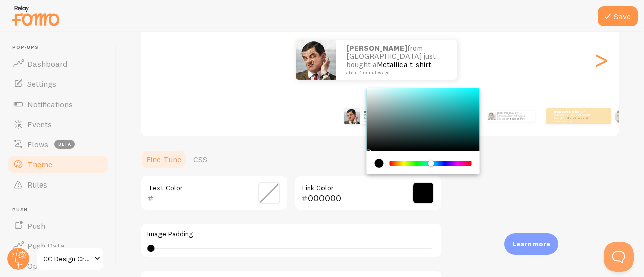 Image resolution: width=644 pixels, height=277 pixels. Describe the element at coordinates (70, 259) in the screenshot. I see `a: CC Design Creations` at that location.